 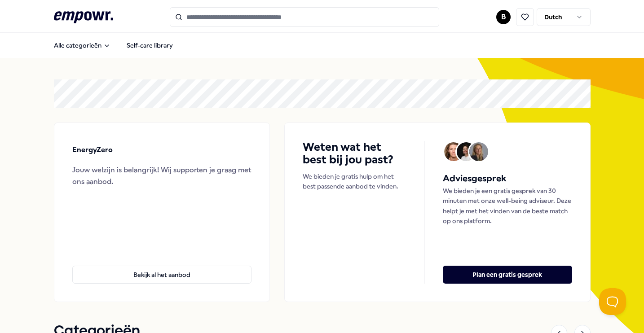 What do you see at coordinates (150, 45) in the screenshot?
I see `a: Self-care library` at bounding box center [150, 45].